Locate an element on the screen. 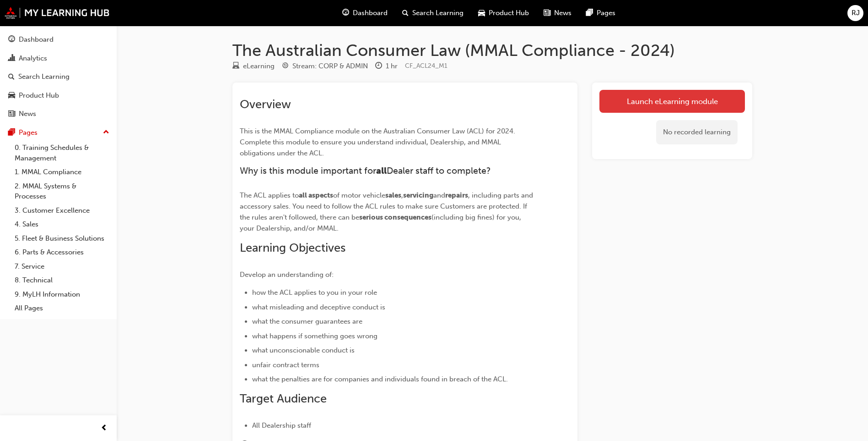 The width and height of the screenshot is (868, 441). a: 7. Service is located at coordinates (62, 267).